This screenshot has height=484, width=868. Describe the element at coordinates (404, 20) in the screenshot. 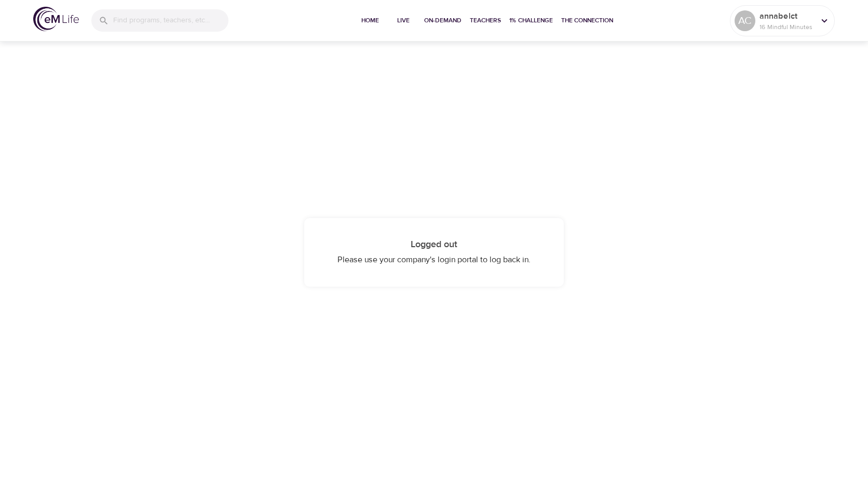

I see `span: Live` at that location.